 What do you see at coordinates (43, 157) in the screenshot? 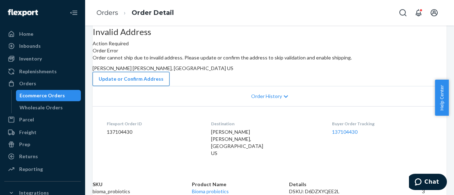
I see `a: Returns` at bounding box center [43, 157].